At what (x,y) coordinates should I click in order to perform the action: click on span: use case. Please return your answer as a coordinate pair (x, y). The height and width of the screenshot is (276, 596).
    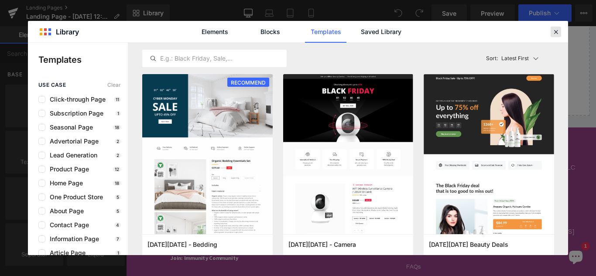
    Looking at the image, I should click on (52, 85).